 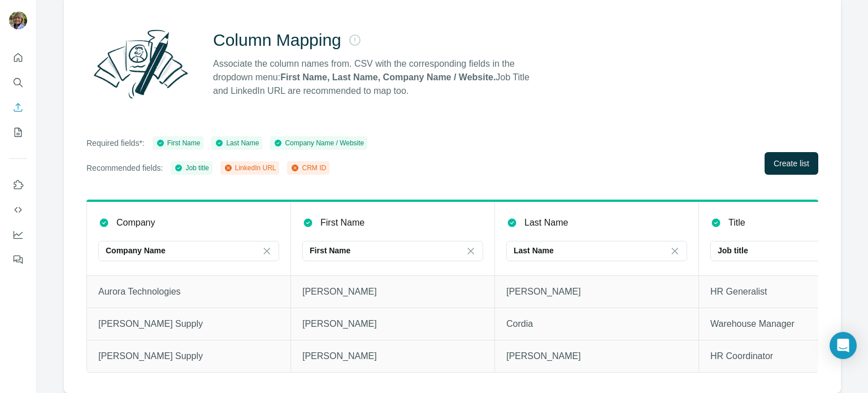 What do you see at coordinates (250, 168) in the screenshot?
I see `div: LinkedIn URL` at bounding box center [250, 168].